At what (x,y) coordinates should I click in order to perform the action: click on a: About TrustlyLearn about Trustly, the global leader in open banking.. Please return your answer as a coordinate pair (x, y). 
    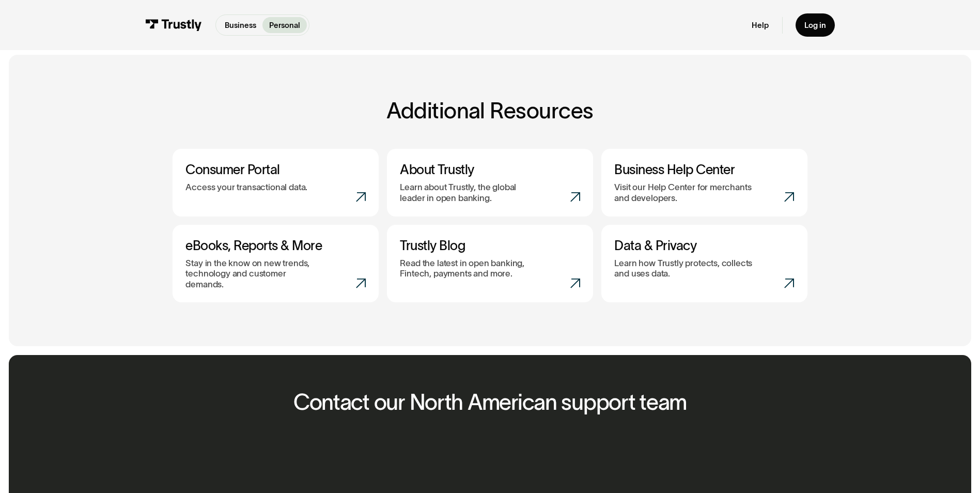
    Looking at the image, I should click on (490, 182).